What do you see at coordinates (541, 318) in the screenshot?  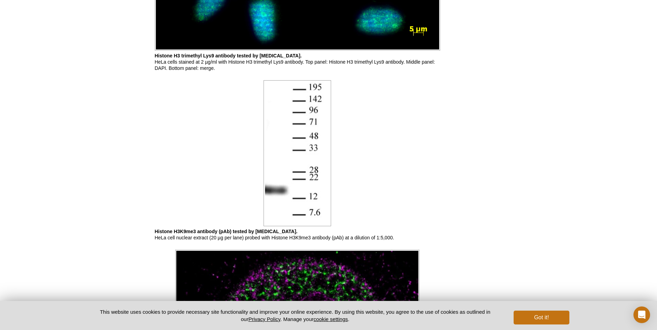 I see `button: Got it!` at bounding box center [541, 318].